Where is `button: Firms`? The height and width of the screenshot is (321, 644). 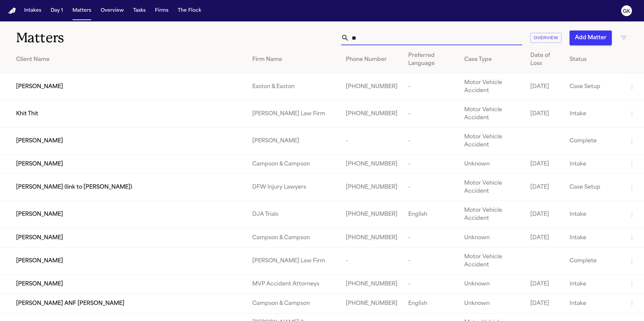 button: Firms is located at coordinates (162, 11).